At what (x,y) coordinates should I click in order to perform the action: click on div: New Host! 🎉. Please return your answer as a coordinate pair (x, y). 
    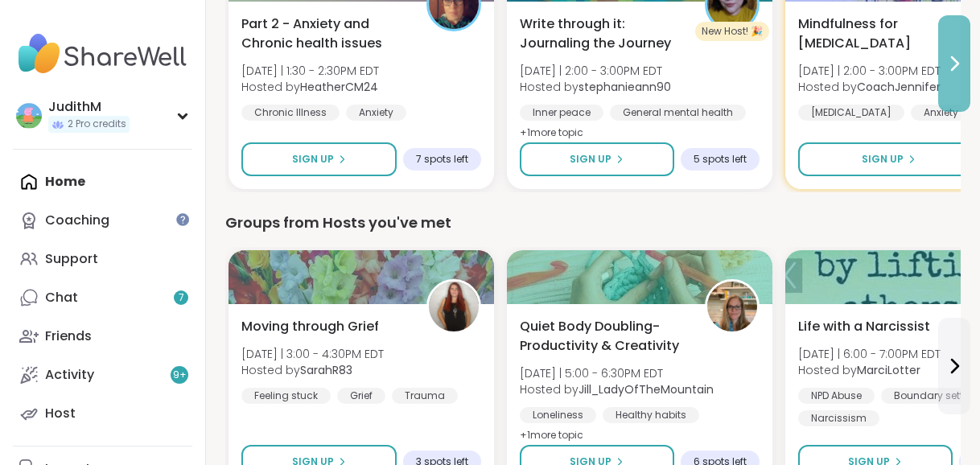
    Looking at the image, I should click on (732, 32).